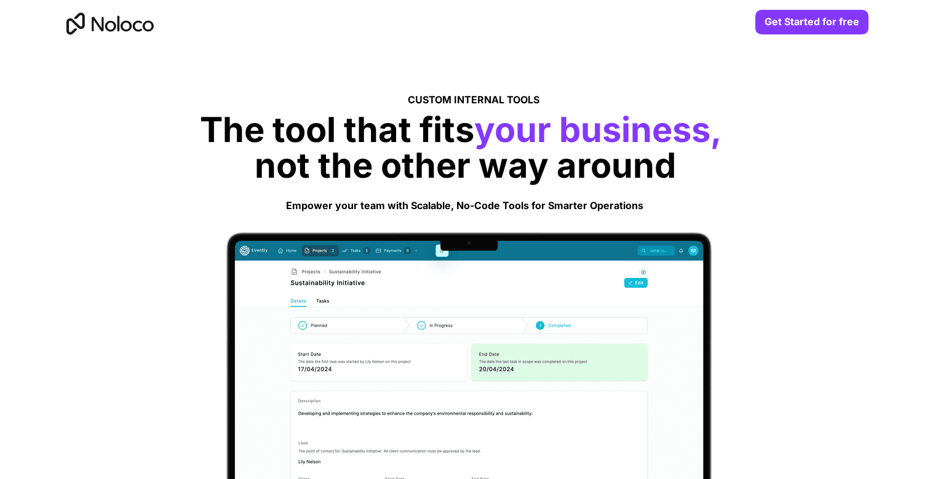 This screenshot has width=930, height=479. Describe the element at coordinates (337, 130) in the screenshot. I see `span: The tool that fits` at that location.